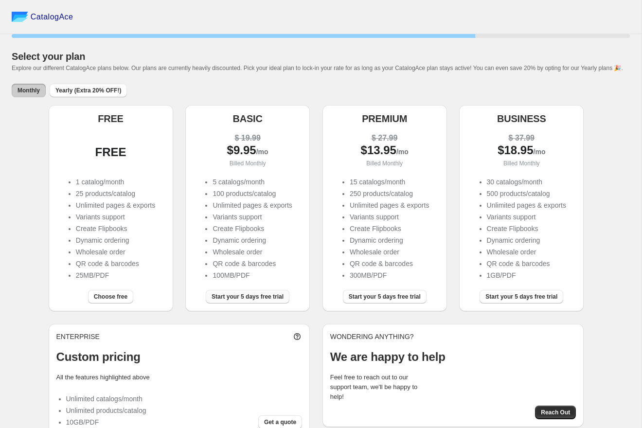 The width and height of the screenshot is (642, 428). I want to click on p: WONDERING ANYTHING?, so click(454, 337).